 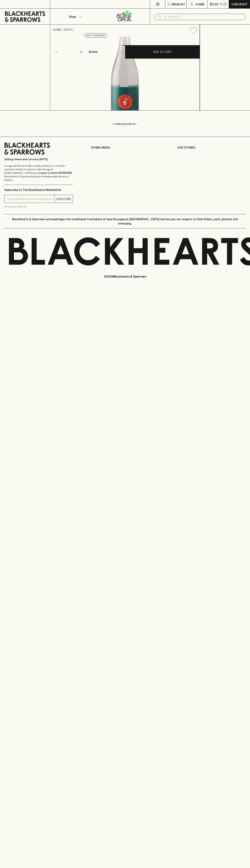 I want to click on p: Checkout, so click(x=239, y=4).